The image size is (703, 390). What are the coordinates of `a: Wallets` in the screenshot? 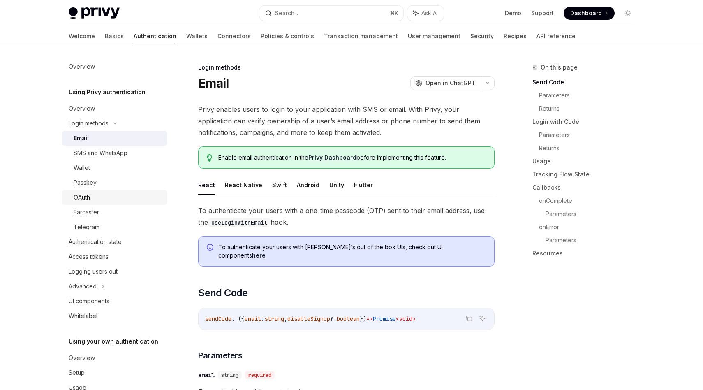 It's located at (197, 36).